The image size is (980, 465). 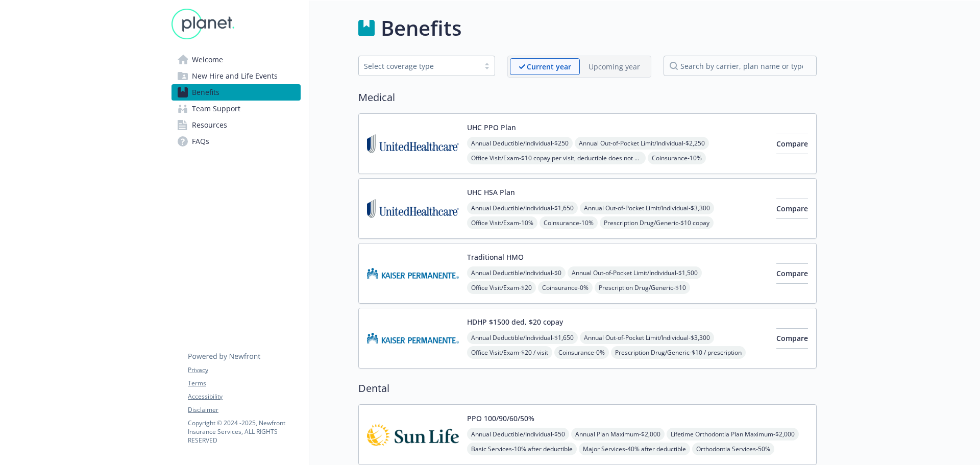 What do you see at coordinates (207, 59) in the screenshot?
I see `span: Welcome` at bounding box center [207, 59].